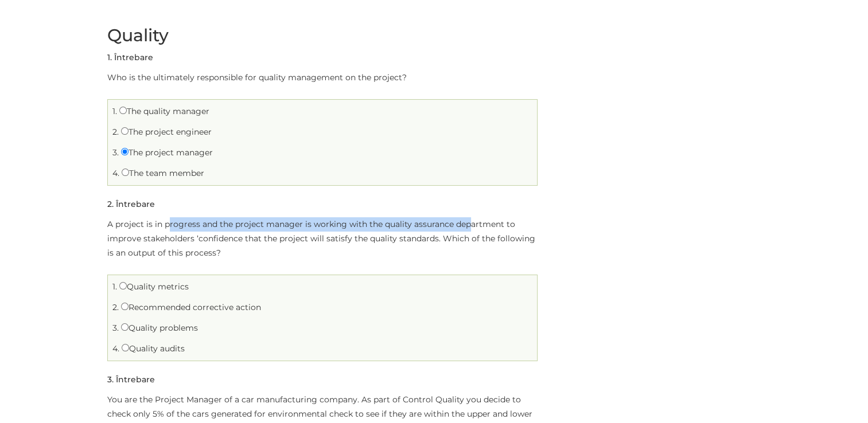 This screenshot has width=868, height=423. Describe the element at coordinates (191, 307) in the screenshot. I see `label: Recommended corrective action` at that location.